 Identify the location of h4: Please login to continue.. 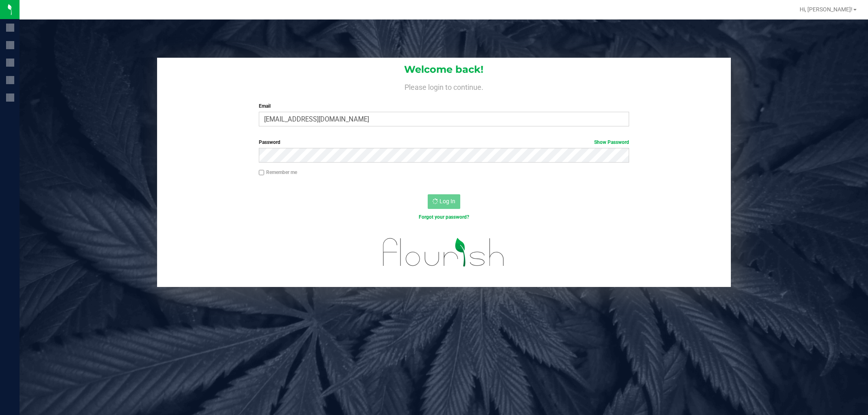
(444, 86).